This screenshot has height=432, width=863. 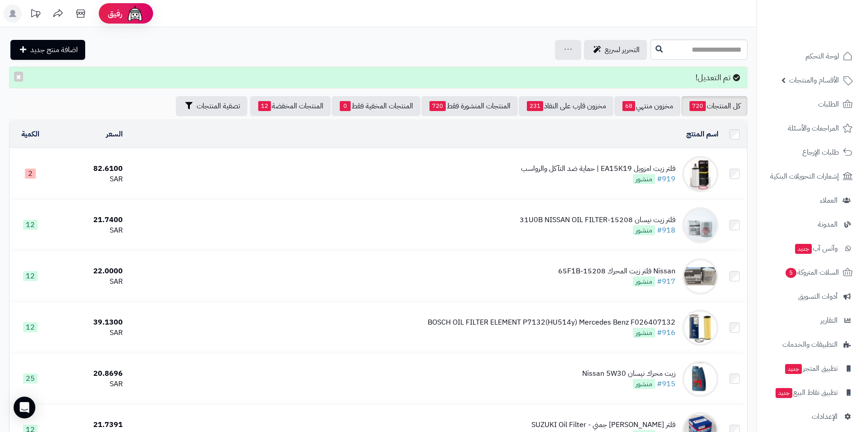 I want to click on a: #916, so click(x=666, y=332).